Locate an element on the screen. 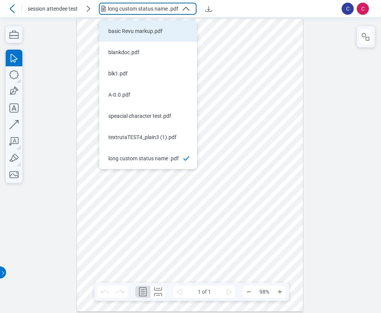 The height and width of the screenshot is (313, 381). span: 1 of 1 is located at coordinates (204, 292).